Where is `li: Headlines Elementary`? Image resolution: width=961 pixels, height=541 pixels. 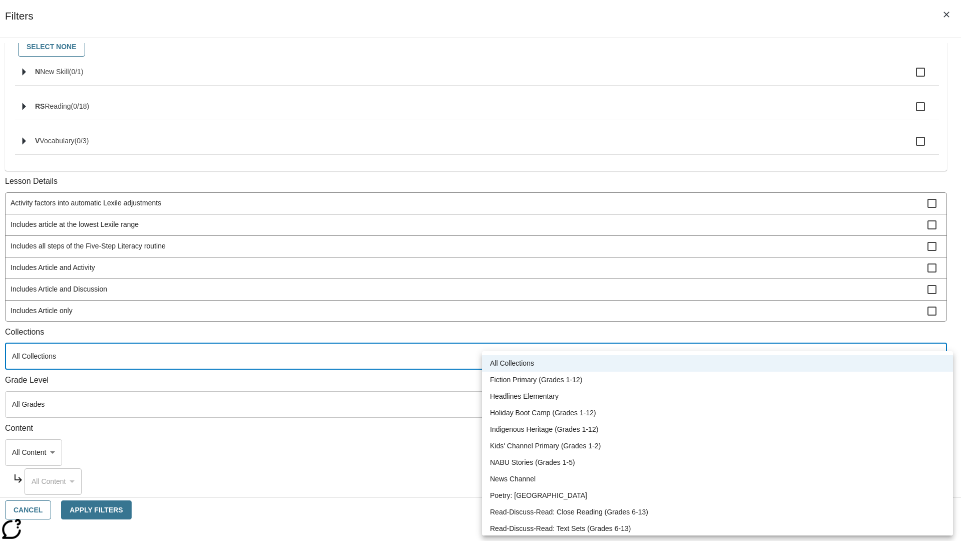 li: Headlines Elementary is located at coordinates (717, 396).